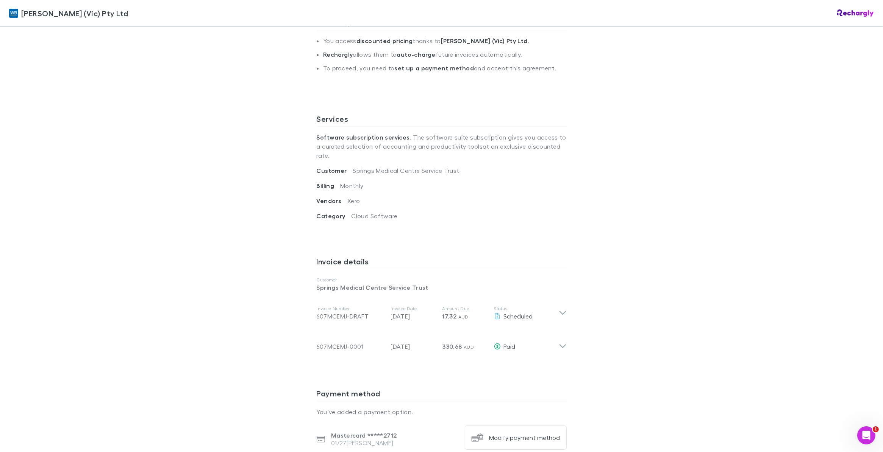 This screenshot has width=883, height=452. I want to click on span: Monthly, so click(352, 186).